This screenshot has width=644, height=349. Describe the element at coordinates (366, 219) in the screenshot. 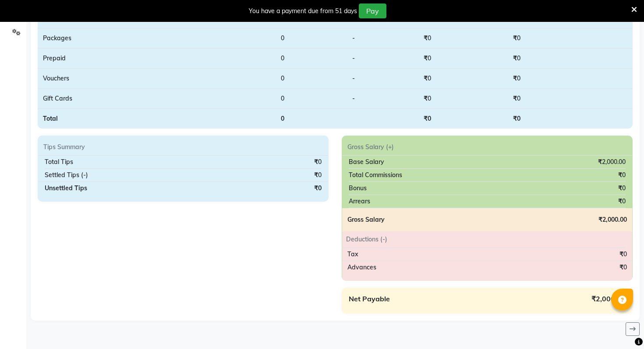

I see `div: Gross Salary` at that location.